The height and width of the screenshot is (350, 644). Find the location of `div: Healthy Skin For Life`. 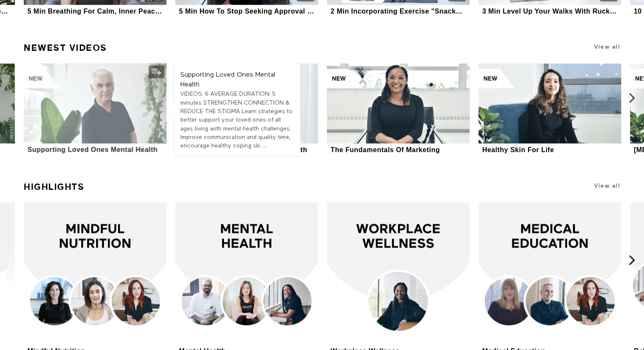

div: Healthy Skin For Life is located at coordinates (518, 149).